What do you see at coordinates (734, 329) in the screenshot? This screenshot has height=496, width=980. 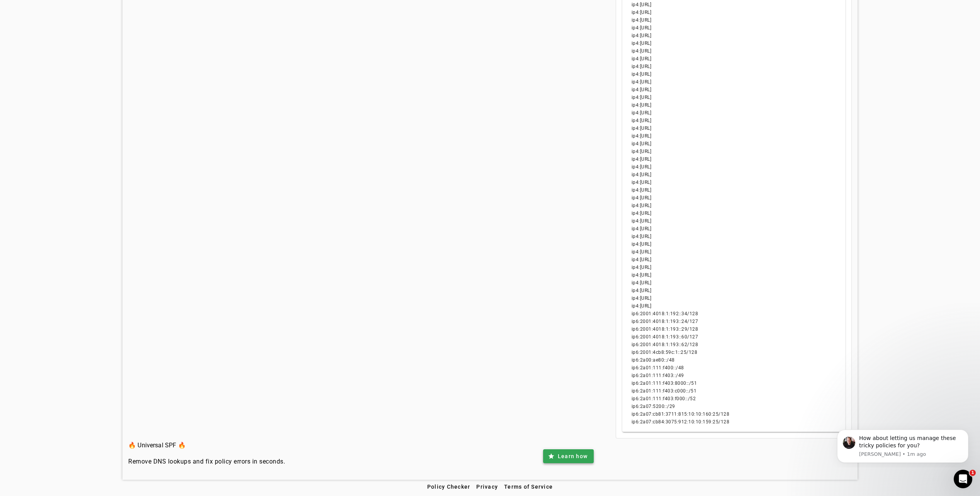 I see `li: ip6:2001:4018:1:193::29/128` at bounding box center [734, 329].